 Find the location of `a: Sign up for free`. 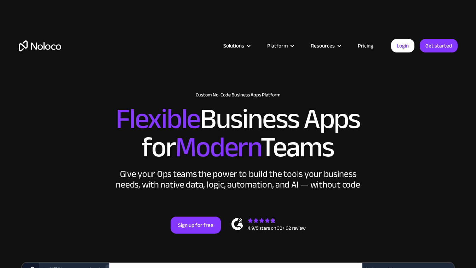

a: Sign up for free is located at coordinates (196, 225).